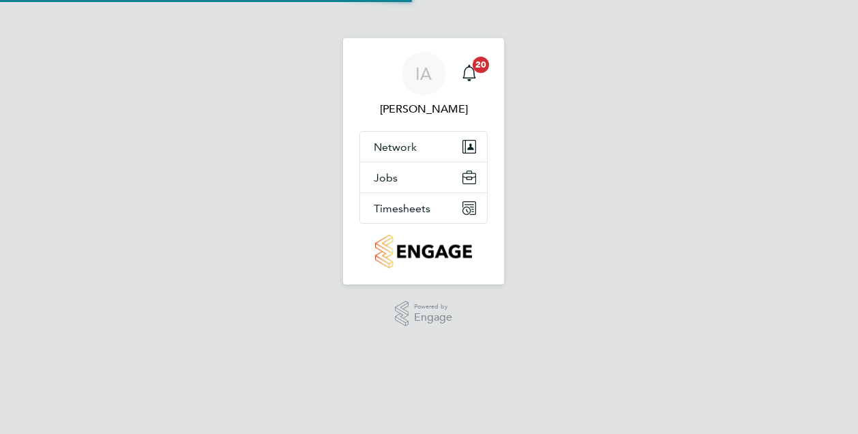  Describe the element at coordinates (424, 251) in the screenshot. I see `a: Go to home page` at that location.